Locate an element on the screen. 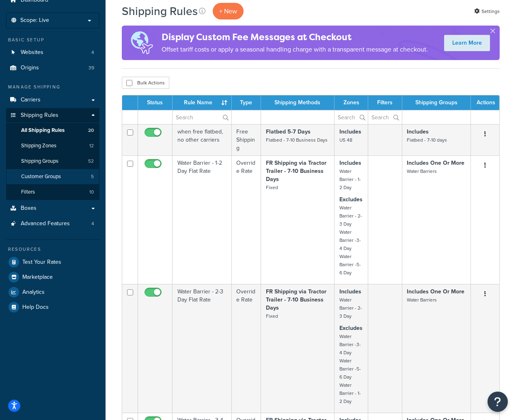 Image resolution: width=516 pixels, height=420 pixels. img: duties-banner-06bc72dcb5fe05cb3f9472aba00be2ae8eb53ab6f0d8bb03d382ba314ac3c341.png is located at coordinates (142, 43).